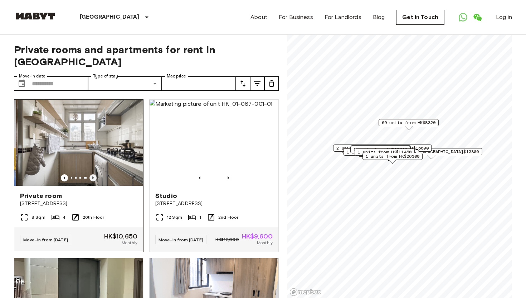 Image resolution: width=526 pixels, height=298 pixels. What do you see at coordinates (80, 143) in the screenshot?
I see `img: Marketing picture of unit HK-01-028-001-02` at bounding box center [80, 143].